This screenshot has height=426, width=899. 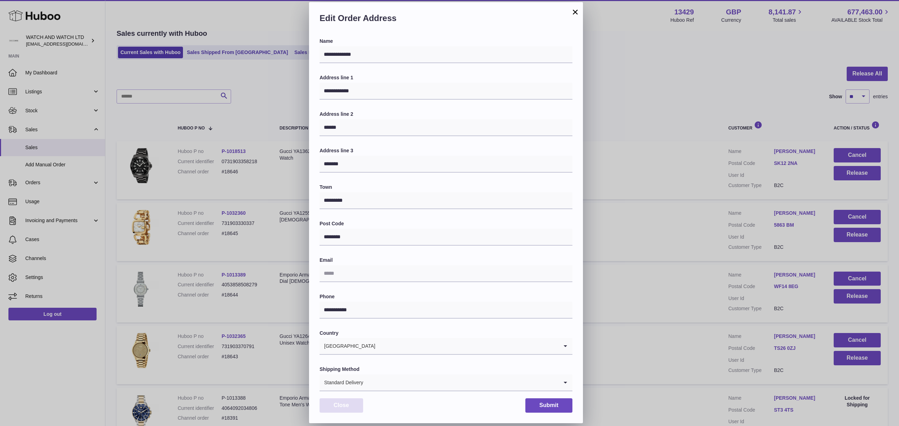 I want to click on label: Post Code, so click(x=446, y=224).